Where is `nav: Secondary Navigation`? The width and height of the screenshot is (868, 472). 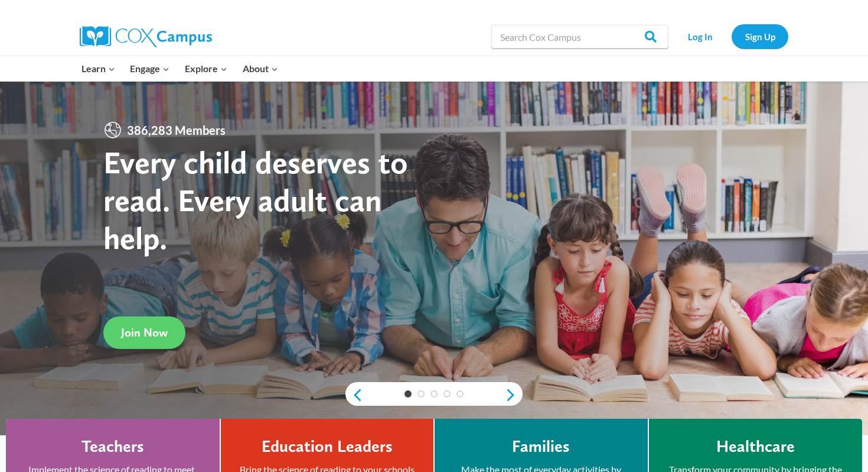
nav: Secondary Navigation is located at coordinates (731, 36).